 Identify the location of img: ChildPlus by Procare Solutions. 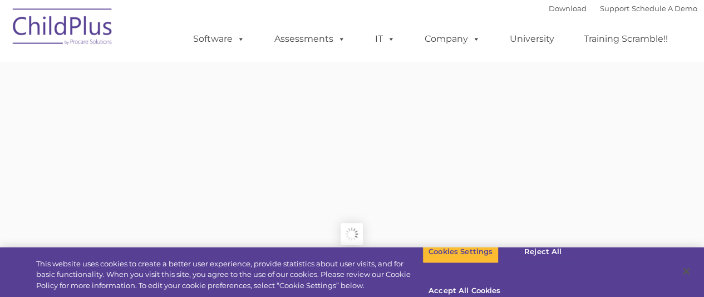
(63, 28).